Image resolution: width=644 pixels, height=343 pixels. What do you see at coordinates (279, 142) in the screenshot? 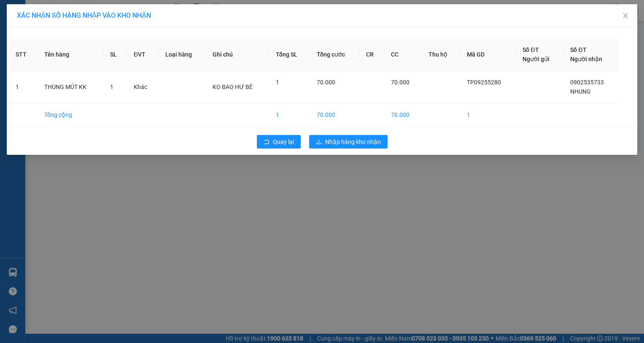
I see `button: rollbackQuay lại` at bounding box center [279, 142].